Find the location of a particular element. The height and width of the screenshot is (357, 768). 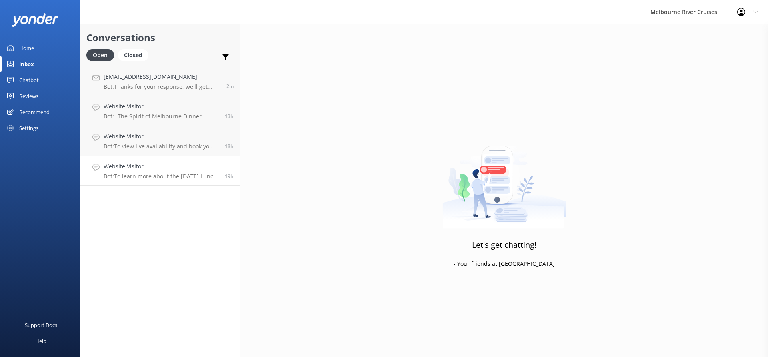

span: 02:54pm 14-Aug-2025 (UTC +10:00) Australia/Sydney is located at coordinates (229, 146).